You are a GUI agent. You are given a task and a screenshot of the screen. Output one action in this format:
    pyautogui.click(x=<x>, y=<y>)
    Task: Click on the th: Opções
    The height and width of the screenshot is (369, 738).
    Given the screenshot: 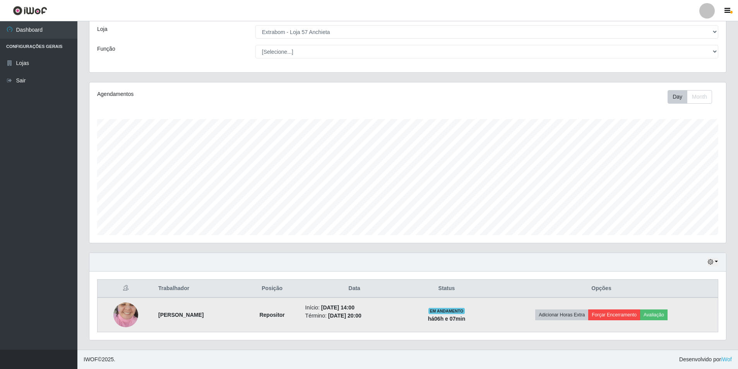 What is the action you would take?
    pyautogui.click(x=602, y=289)
    